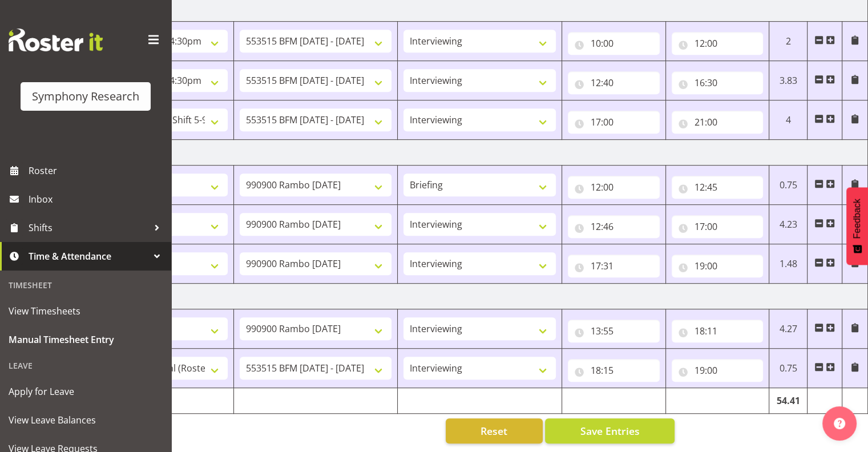 This screenshot has width=868, height=452. Describe the element at coordinates (788, 401) in the screenshot. I see `td: 54.41` at that location.